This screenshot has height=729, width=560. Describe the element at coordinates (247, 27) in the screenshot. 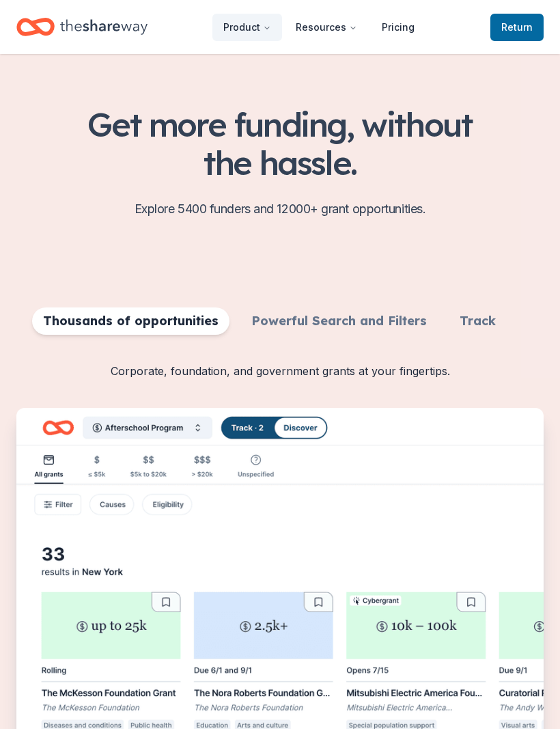

I see `button: Product` at that location.